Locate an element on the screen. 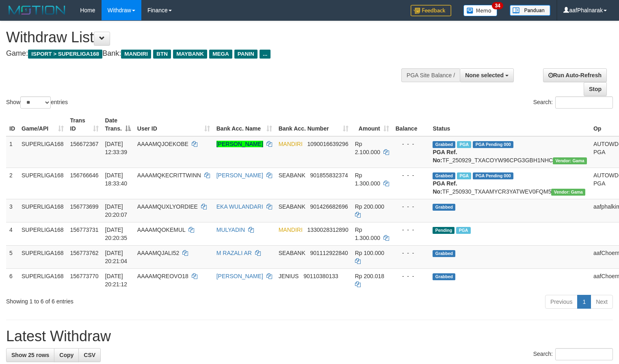 This screenshot has height=364, width=619. span: Copy 901112922840 to clipboard is located at coordinates (329, 253).